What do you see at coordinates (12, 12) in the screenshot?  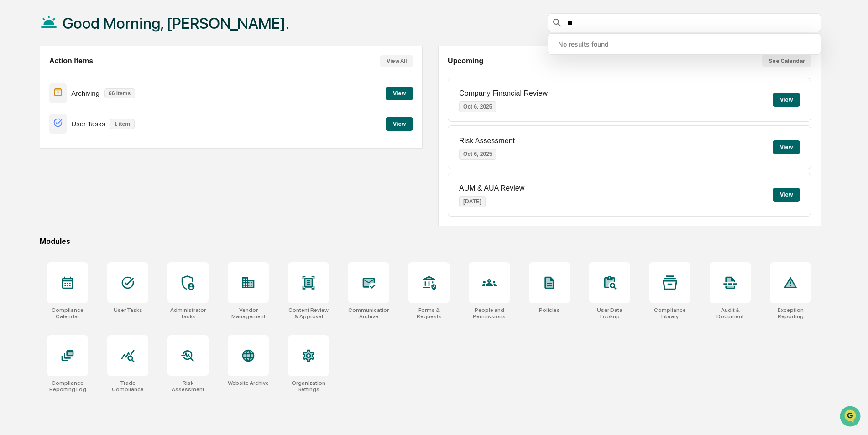 I see `button: Open customer support` at bounding box center [12, 12].